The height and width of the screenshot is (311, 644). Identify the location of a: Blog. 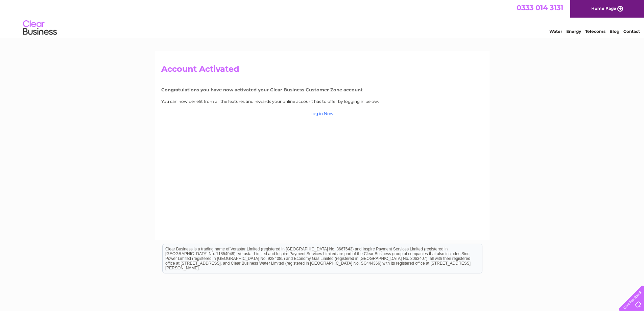
(615, 31).